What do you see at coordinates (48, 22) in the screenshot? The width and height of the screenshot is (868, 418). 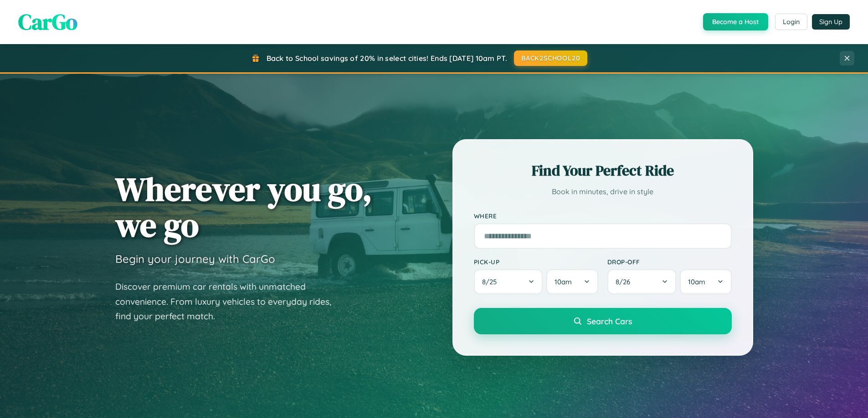 I see `span: CarGo` at bounding box center [48, 22].